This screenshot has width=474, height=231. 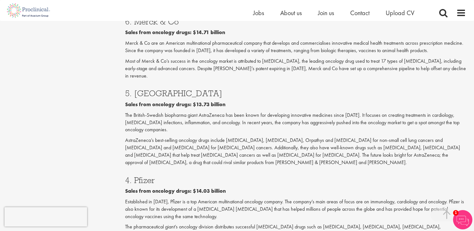 What do you see at coordinates (455, 213) in the screenshot?
I see `span: 1` at bounding box center [455, 213].